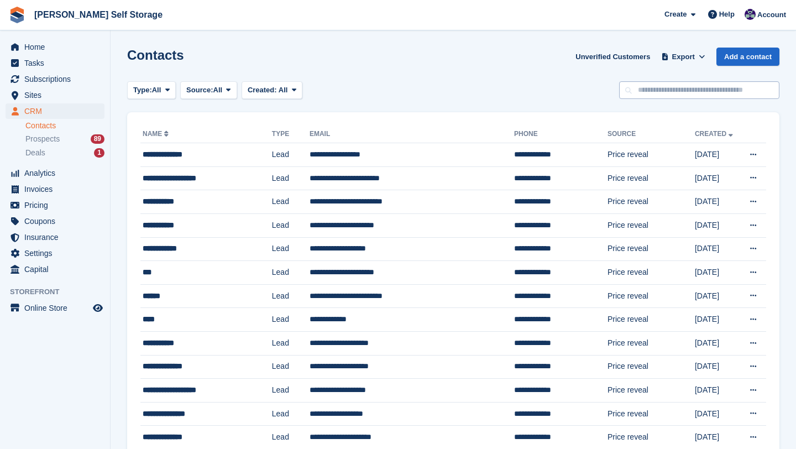 The width and height of the screenshot is (796, 449). What do you see at coordinates (412, 134) in the screenshot?
I see `th: Email` at bounding box center [412, 134].